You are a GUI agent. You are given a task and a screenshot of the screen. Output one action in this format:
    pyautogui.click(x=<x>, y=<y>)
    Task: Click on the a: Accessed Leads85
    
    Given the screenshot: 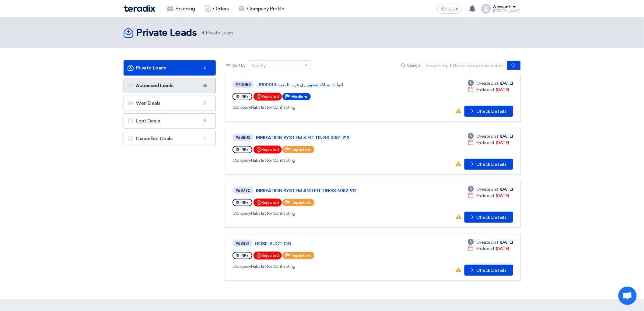 What is the action you would take?
    pyautogui.click(x=170, y=86)
    